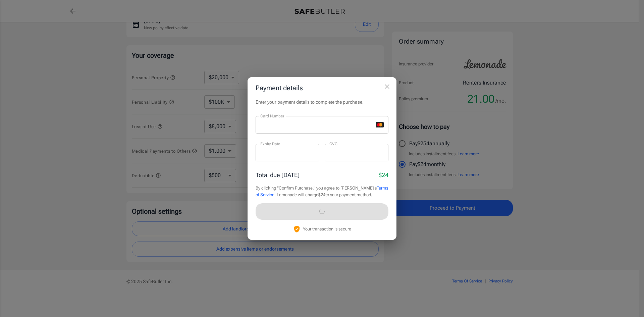 The height and width of the screenshot is (317, 644). Describe the element at coordinates (272, 116) in the screenshot. I see `label: Card Number` at that location.